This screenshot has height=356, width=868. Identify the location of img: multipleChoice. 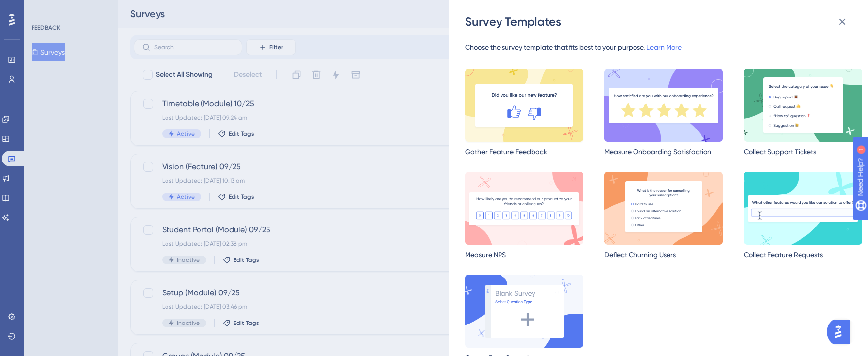
(803, 105).